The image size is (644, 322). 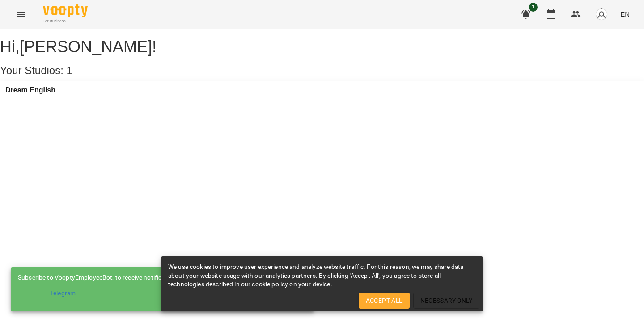 I want to click on span: For Business, so click(x=65, y=21).